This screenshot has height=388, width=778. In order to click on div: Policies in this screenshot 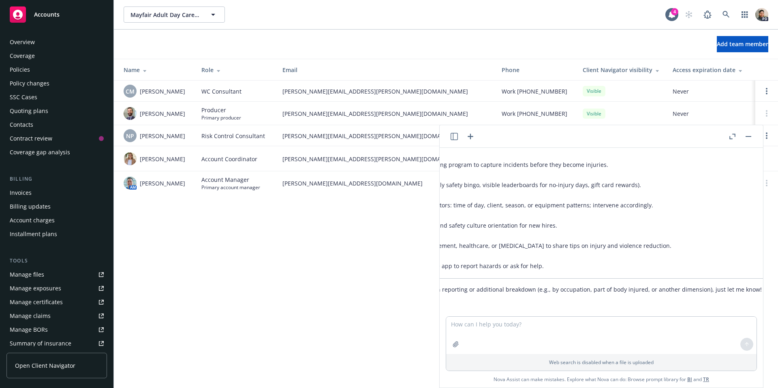, I will do `click(20, 70)`.